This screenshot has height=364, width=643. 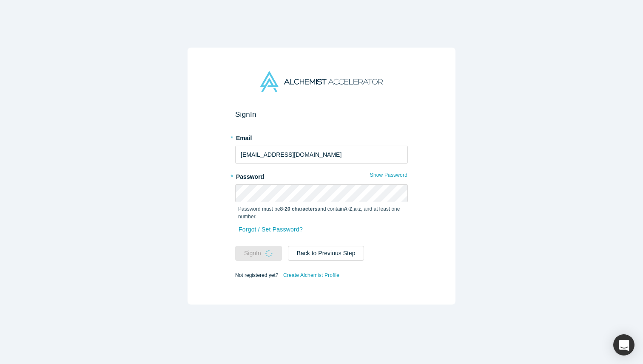 I want to click on strong: A-Z, so click(x=348, y=209).